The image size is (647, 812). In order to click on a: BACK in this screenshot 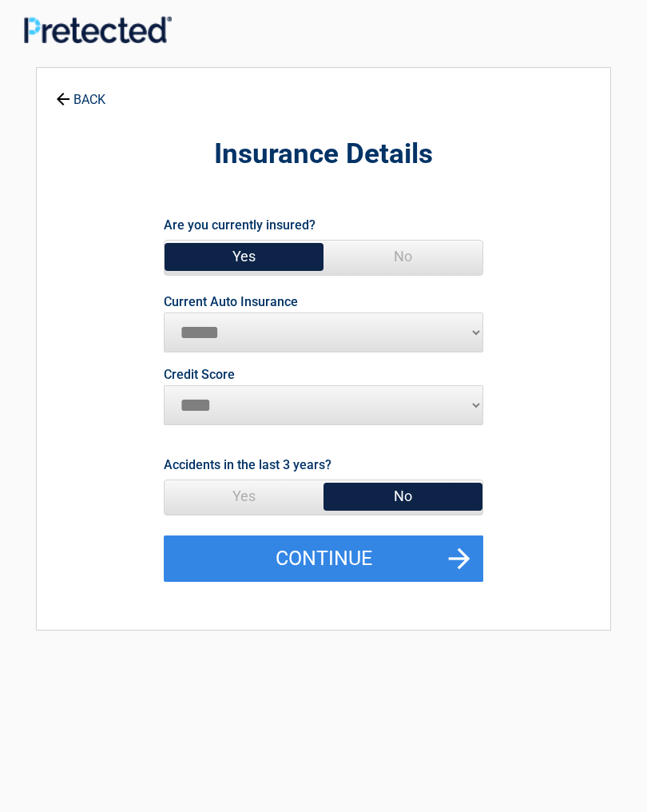, I will do `click(81, 92)`.